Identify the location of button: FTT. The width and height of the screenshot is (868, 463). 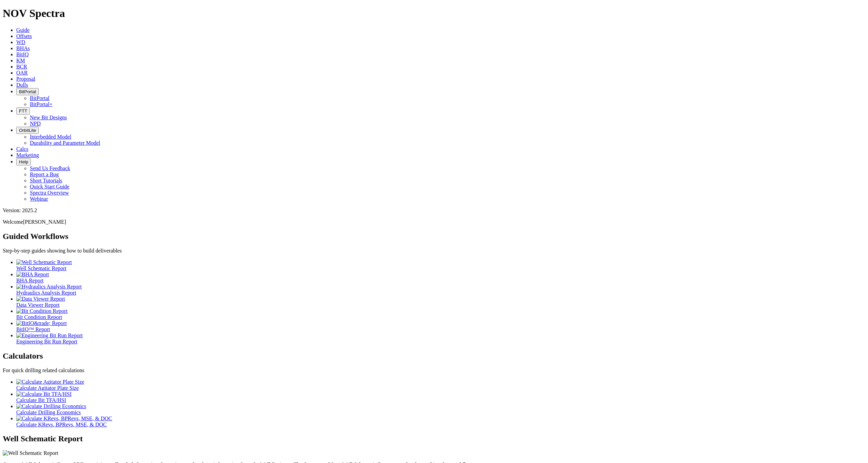
(23, 111).